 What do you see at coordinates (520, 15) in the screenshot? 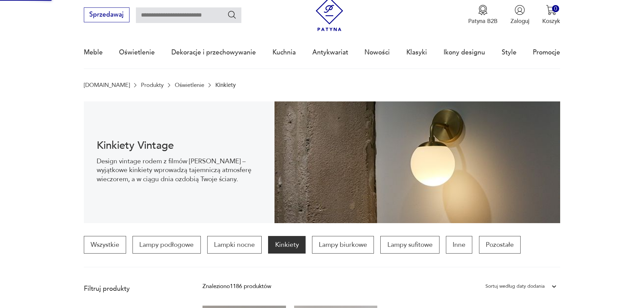
I see `button: Zaloguj` at bounding box center [520, 15].